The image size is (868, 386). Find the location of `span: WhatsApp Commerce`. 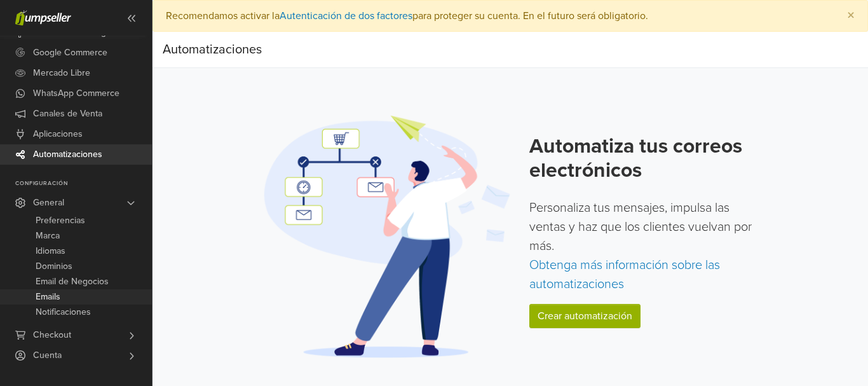

span: WhatsApp Commerce is located at coordinates (77, 94).